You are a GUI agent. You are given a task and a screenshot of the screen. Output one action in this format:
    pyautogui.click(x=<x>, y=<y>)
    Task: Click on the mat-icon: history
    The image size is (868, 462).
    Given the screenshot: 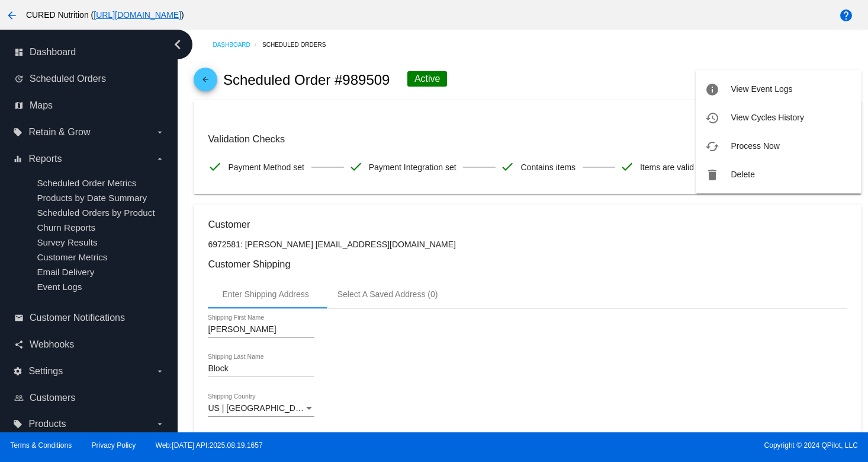 What is the action you would take?
    pyautogui.click(x=713, y=118)
    